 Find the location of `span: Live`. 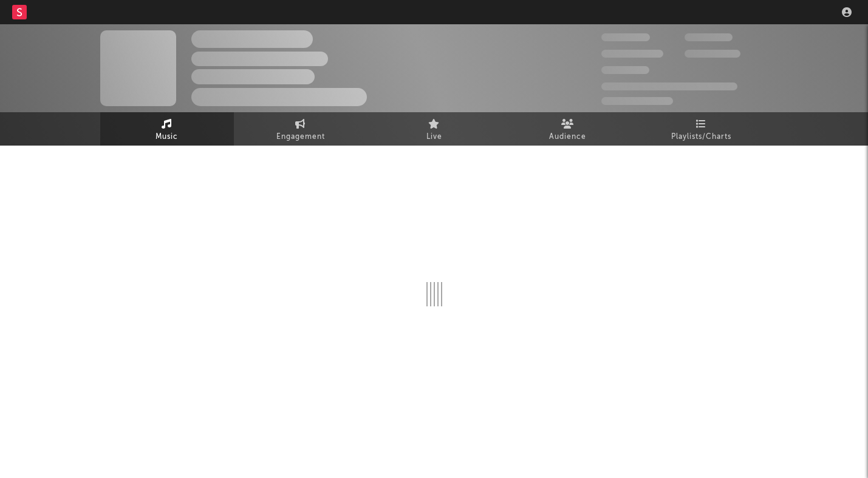

span: Live is located at coordinates (434, 137).